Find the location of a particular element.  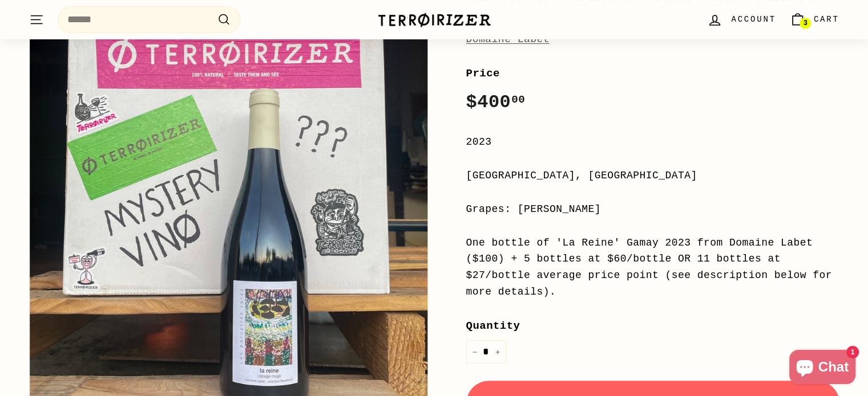

sup: 00 is located at coordinates (518, 100).